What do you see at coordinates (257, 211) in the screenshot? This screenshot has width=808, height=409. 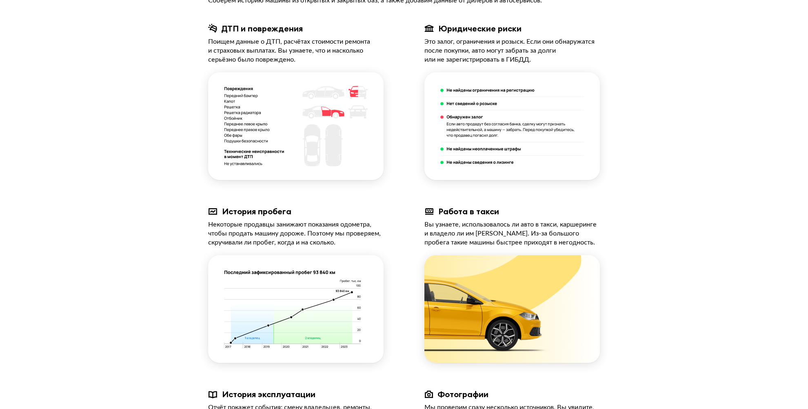 I see `div: История пробега` at bounding box center [257, 211].